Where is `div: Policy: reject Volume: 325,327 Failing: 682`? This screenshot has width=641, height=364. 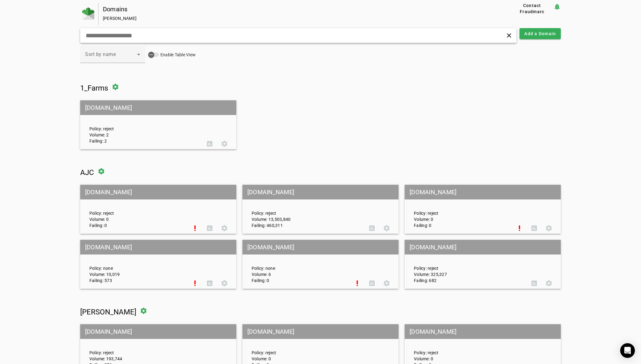
div: Policy: reject Volume: 325,327 Failing: 682 is located at coordinates (468, 265).